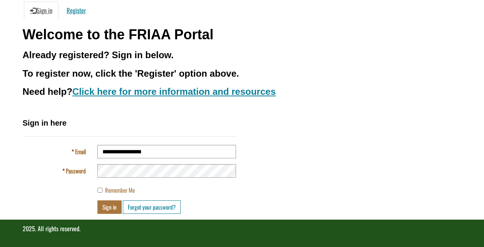 The image size is (484, 247). I want to click on a: Click here for more information and resources, so click(174, 91).